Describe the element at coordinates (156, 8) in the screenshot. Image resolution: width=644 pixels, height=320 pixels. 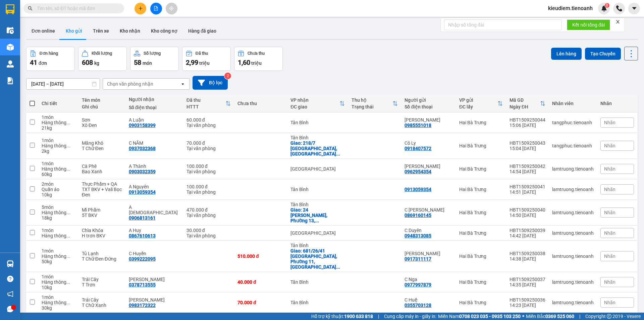
I see `span: file-add` at that location.